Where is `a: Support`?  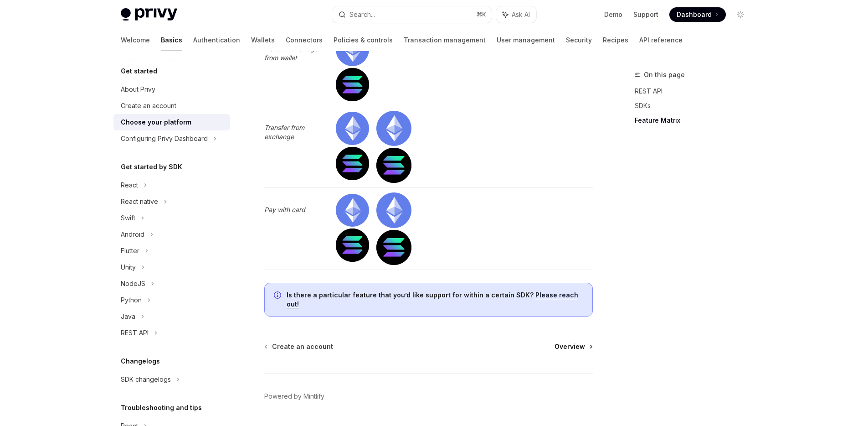
a: Support is located at coordinates (646, 15).